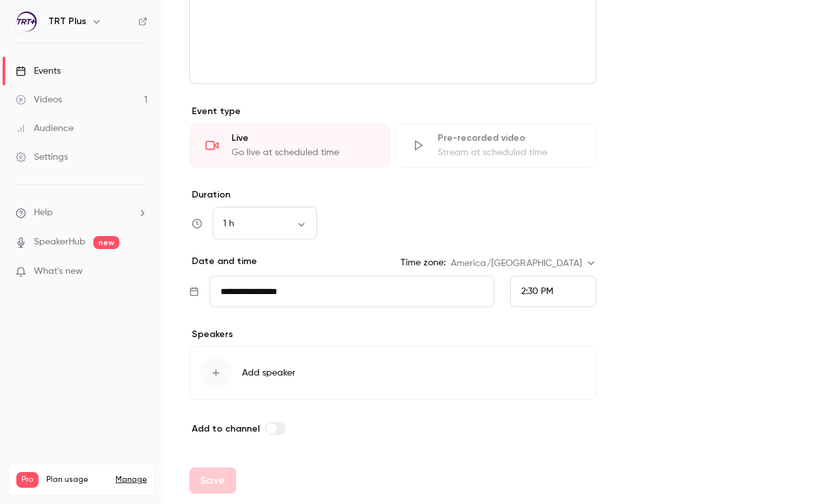  I want to click on img: TRT Plus, so click(26, 22).